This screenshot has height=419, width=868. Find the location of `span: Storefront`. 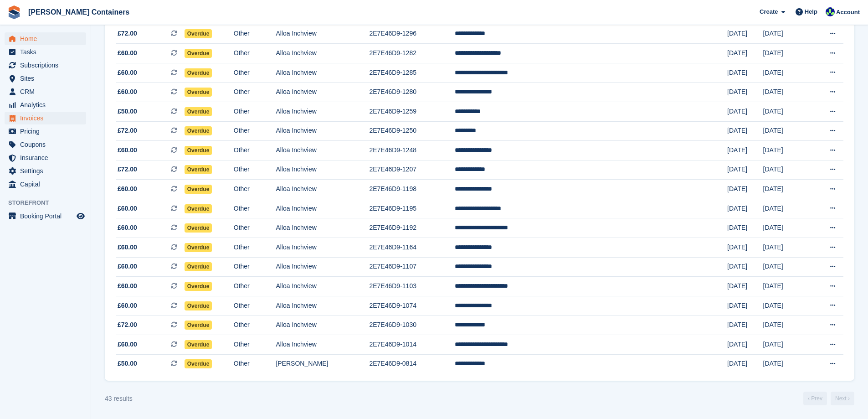

span: Storefront is located at coordinates (49, 203).